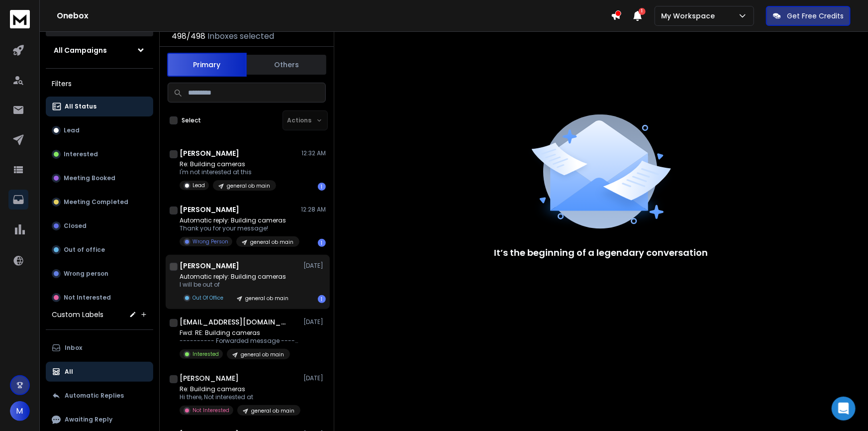 The image size is (868, 431). I want to click on p: Fwd: RE: Building cameras, so click(240, 333).